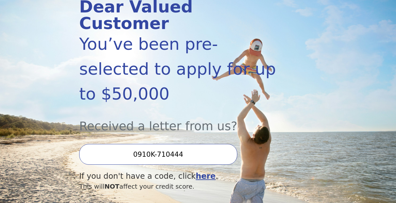 The height and width of the screenshot is (203, 396). Describe the element at coordinates (180, 186) in the screenshot. I see `div: This will affect your credit score.` at that location.